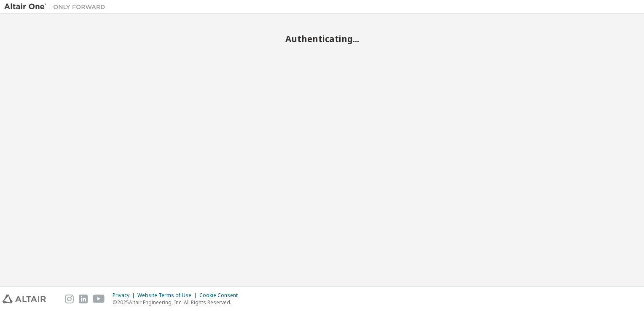  What do you see at coordinates (83, 299) in the screenshot?
I see `img: linkedin.svg` at bounding box center [83, 299].